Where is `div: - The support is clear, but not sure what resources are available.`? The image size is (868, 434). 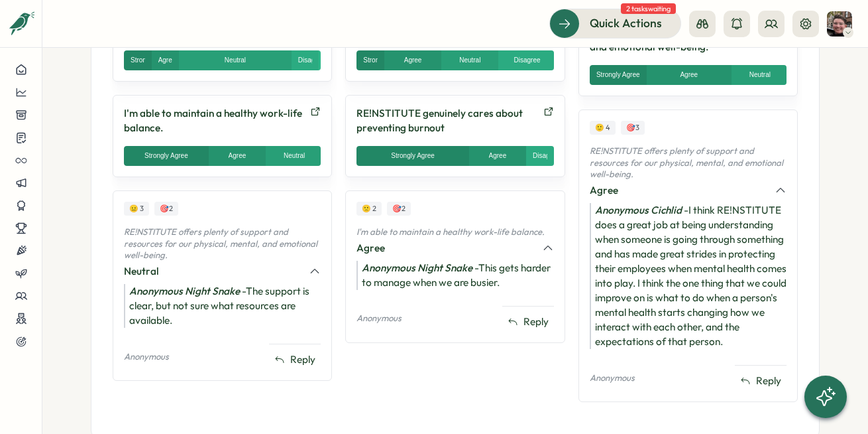
div: - The support is clear, but not sure what resources are available. is located at coordinates (222, 306).